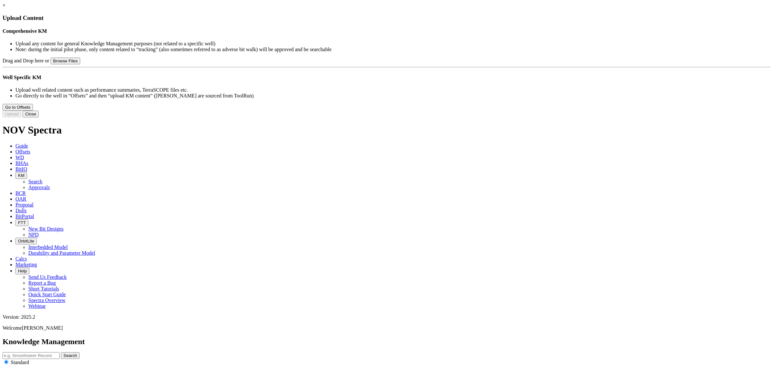 The height and width of the screenshot is (366, 773). What do you see at coordinates (21, 169) in the screenshot?
I see `span: BitIQ` at bounding box center [21, 169].